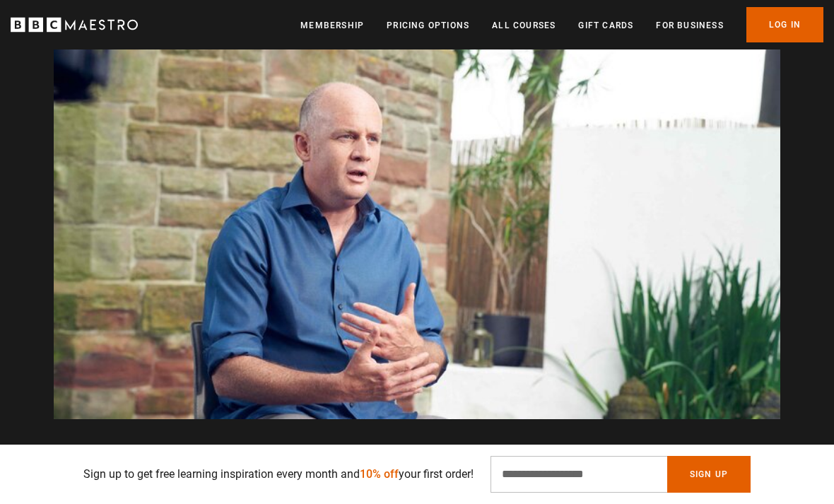 The width and height of the screenshot is (834, 504). Describe the element at coordinates (74, 25) in the screenshot. I see `svg: BBC Maestro` at that location.